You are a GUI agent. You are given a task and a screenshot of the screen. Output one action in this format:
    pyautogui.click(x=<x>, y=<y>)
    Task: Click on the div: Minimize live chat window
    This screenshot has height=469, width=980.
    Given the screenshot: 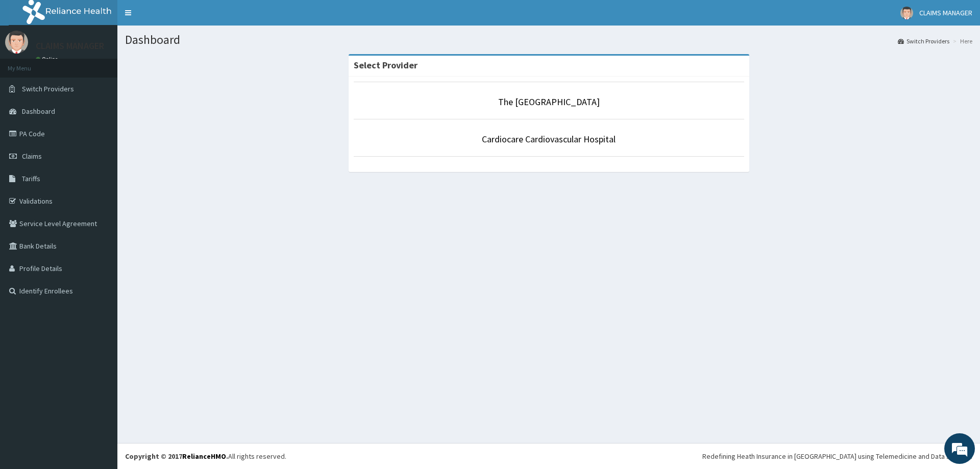 What is the action you would take?
    pyautogui.click(x=179, y=17)
    